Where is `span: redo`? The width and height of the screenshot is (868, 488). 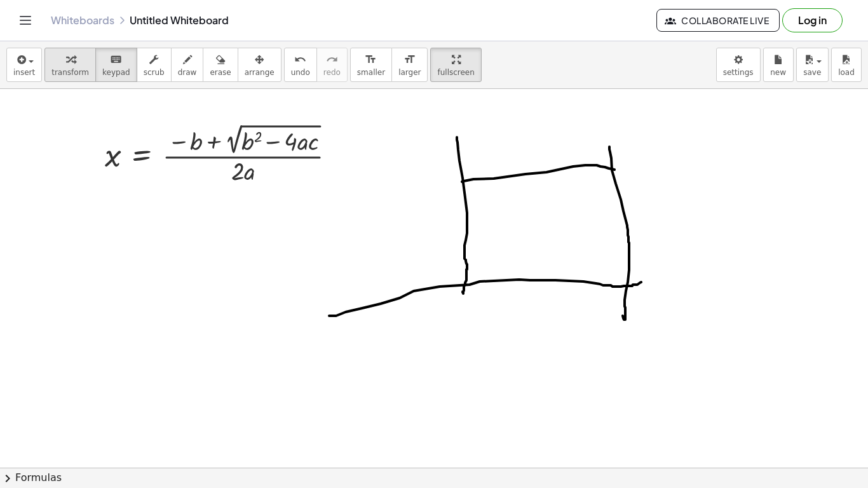 span: redo is located at coordinates (332, 72).